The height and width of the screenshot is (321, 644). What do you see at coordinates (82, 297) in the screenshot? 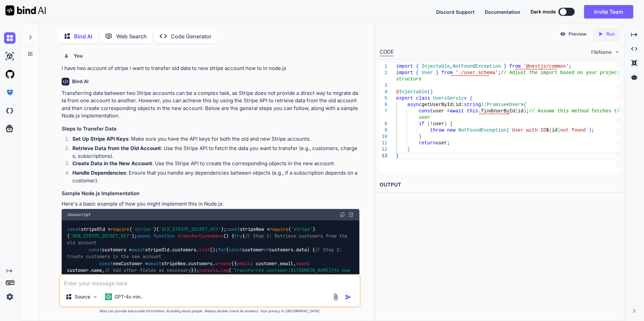
I see `p: Source` at bounding box center [82, 297].